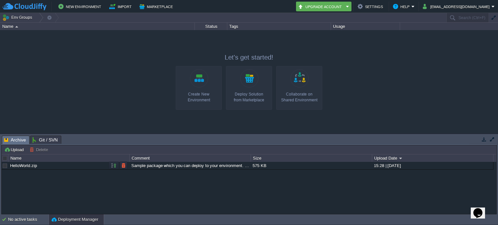 This screenshot has height=225, width=498. What do you see at coordinates (23, 166) in the screenshot?
I see `a: HelloWorld.zip` at bounding box center [23, 166].